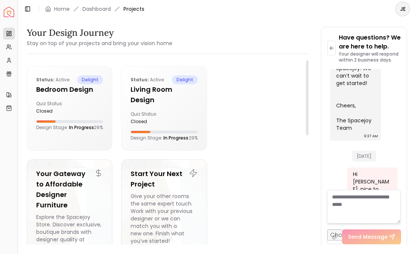 The height and width of the screenshot is (254, 416). I want to click on a: Dashboard, so click(97, 9).